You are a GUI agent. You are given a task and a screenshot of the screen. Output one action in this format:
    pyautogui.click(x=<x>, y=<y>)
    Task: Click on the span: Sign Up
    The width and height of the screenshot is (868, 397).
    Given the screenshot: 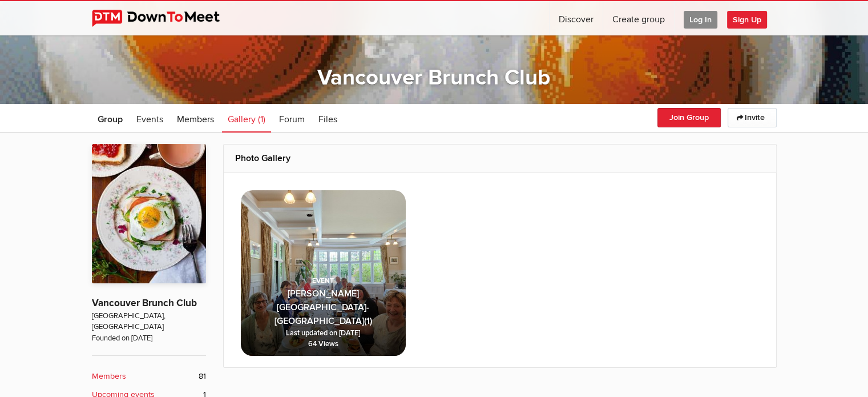 What is the action you would take?
    pyautogui.click(x=747, y=20)
    